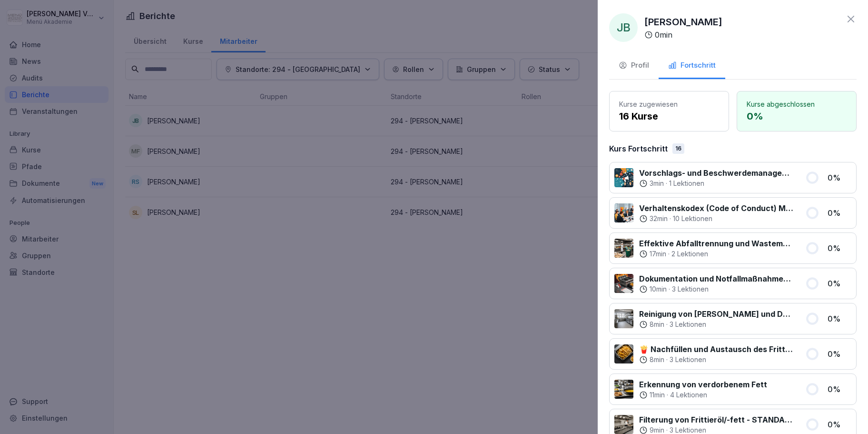 This screenshot has height=434, width=868. I want to click on p: Effektive Abfalltrennung und Wastemanagement im Catering, so click(716, 243).